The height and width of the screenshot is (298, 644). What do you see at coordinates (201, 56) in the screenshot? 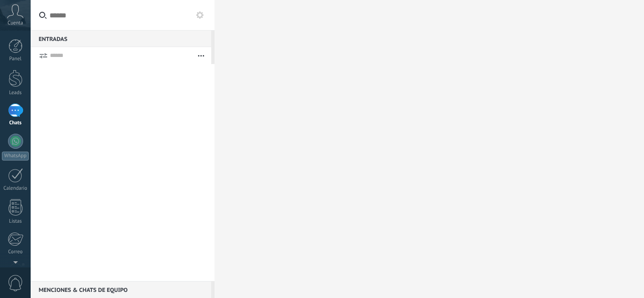
I see `button: Más` at bounding box center [201, 56].